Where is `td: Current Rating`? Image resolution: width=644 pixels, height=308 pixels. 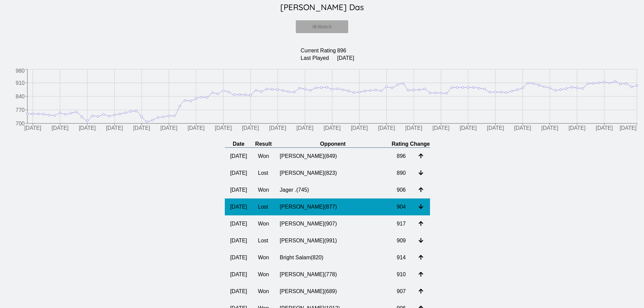 td: Current Rating is located at coordinates (318, 51).